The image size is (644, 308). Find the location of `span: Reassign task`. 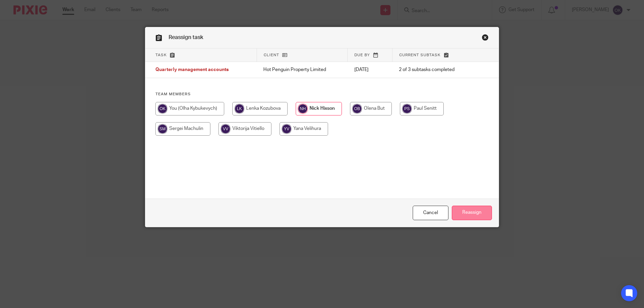

span: Reassign task is located at coordinates (186, 37).